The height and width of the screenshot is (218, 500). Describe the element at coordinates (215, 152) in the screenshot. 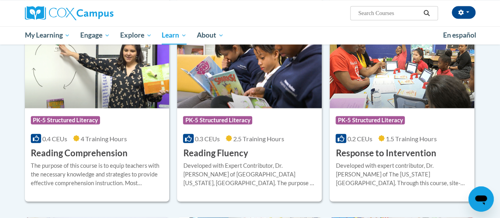

I see `h3: Reading Fluency` at that location.